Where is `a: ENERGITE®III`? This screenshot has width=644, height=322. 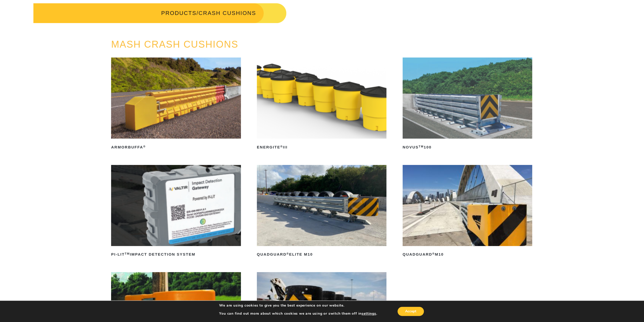
a: ENERGITE®III is located at coordinates (322, 104).